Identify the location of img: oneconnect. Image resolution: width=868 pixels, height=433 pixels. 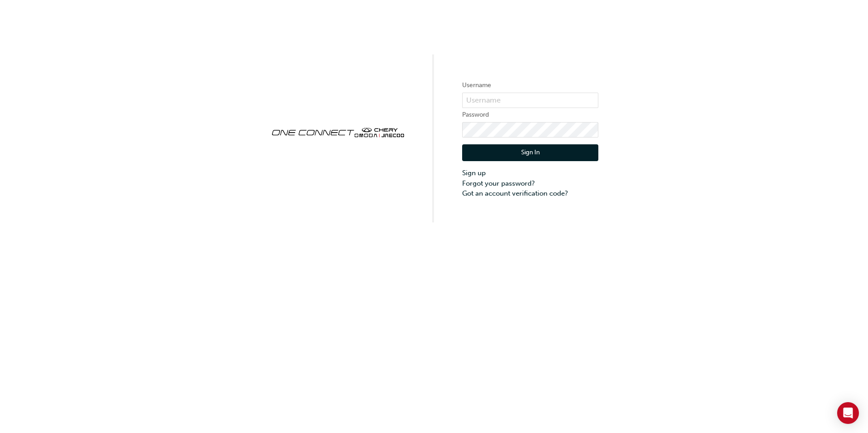
(338, 132).